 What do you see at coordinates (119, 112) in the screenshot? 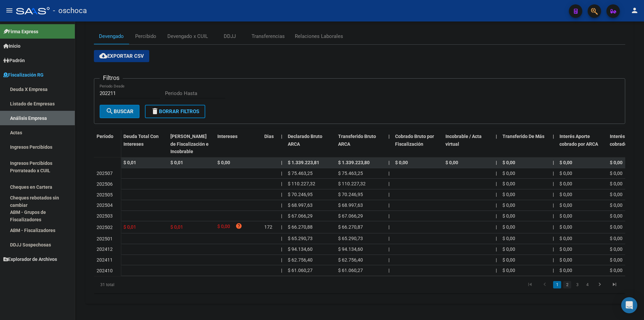
I see `span: Buscar` at bounding box center [119, 112].